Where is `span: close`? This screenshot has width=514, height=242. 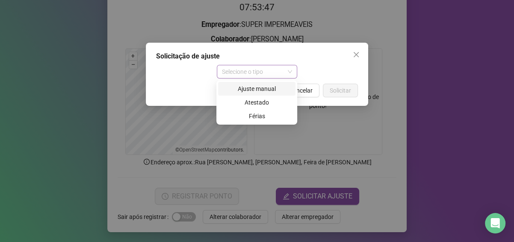
span: close is located at coordinates (356, 55).